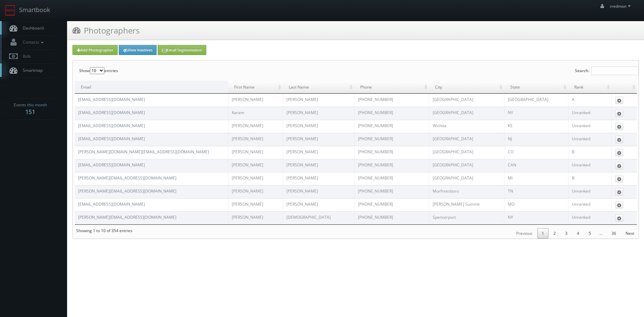  What do you see at coordinates (30, 112) in the screenshot?
I see `strong: 151` at bounding box center [30, 112].